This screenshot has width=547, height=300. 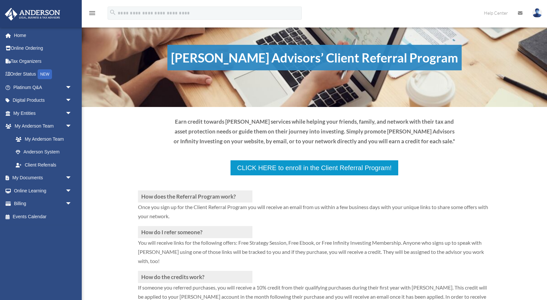 What do you see at coordinates (43, 126) in the screenshot?
I see `a: My Anderson Teamarrow_drop_down` at bounding box center [43, 126].